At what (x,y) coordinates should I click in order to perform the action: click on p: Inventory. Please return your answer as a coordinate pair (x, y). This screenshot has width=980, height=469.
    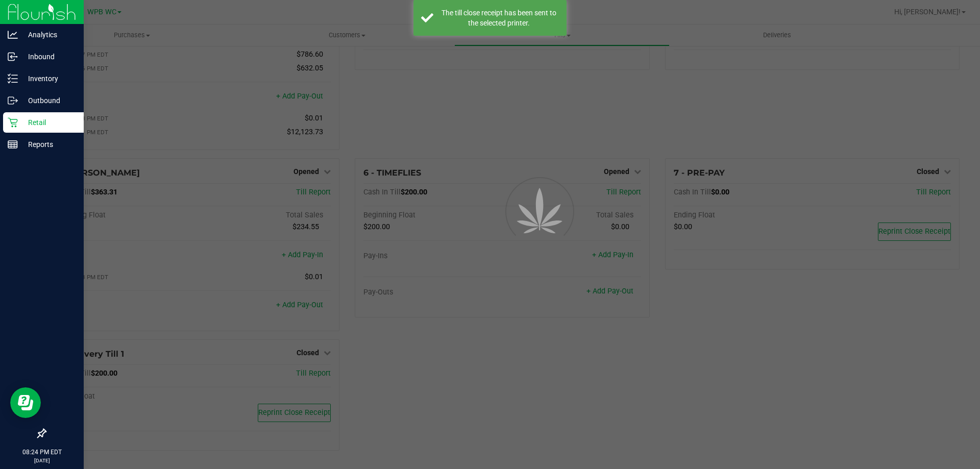
    Looking at the image, I should click on (49, 79).